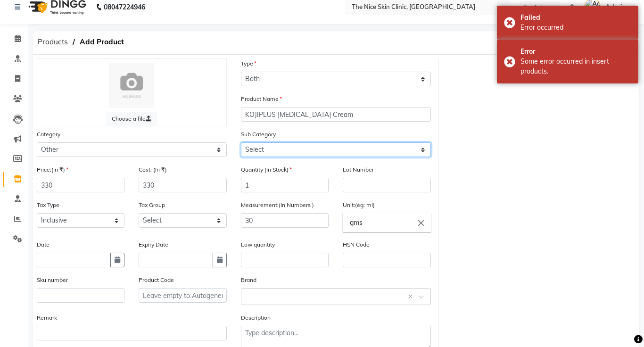 This screenshot has height=347, width=644. I want to click on label: Tax Type, so click(48, 205).